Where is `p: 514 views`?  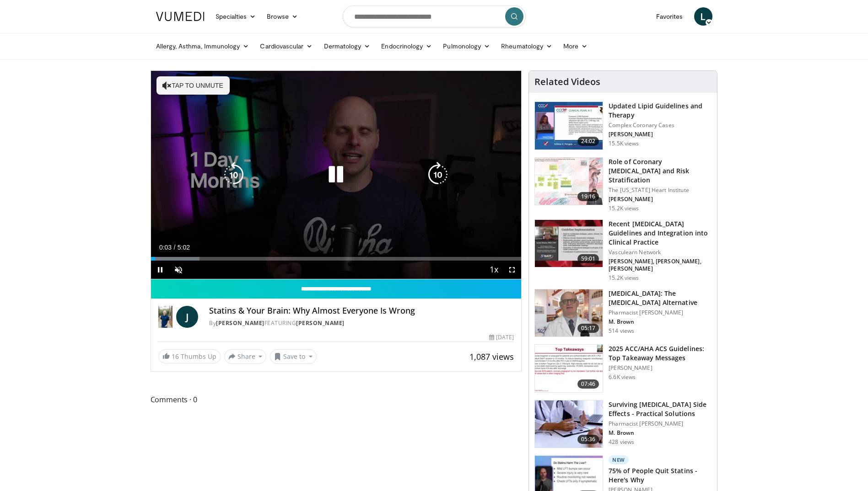 p: 514 views is located at coordinates (621, 331).